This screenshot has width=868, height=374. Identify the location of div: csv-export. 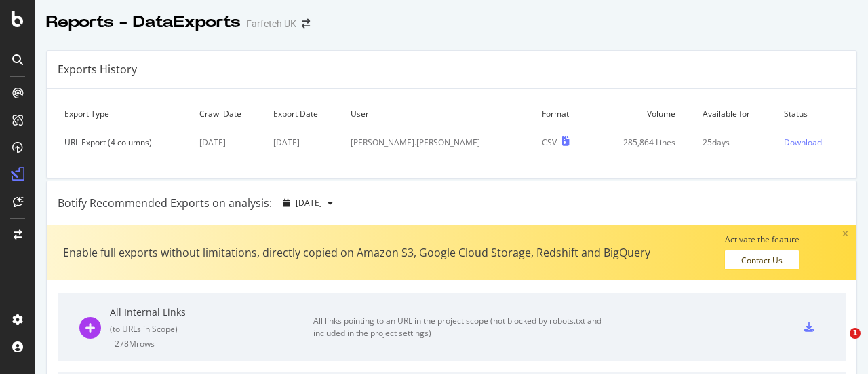
(809, 327).